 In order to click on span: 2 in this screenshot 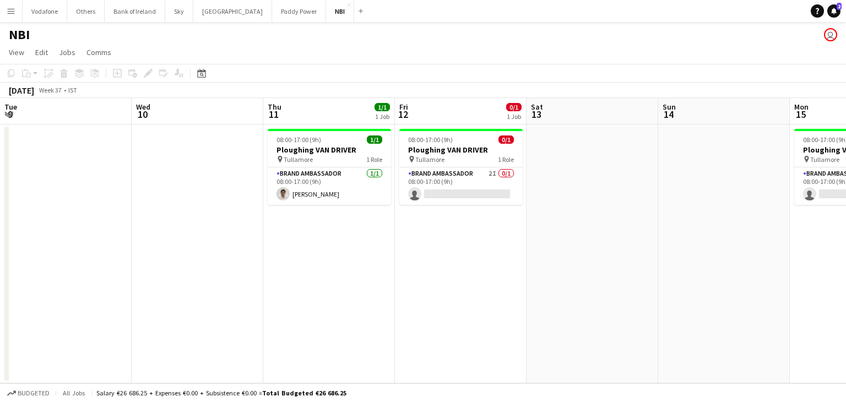, I will do `click(839, 6)`.